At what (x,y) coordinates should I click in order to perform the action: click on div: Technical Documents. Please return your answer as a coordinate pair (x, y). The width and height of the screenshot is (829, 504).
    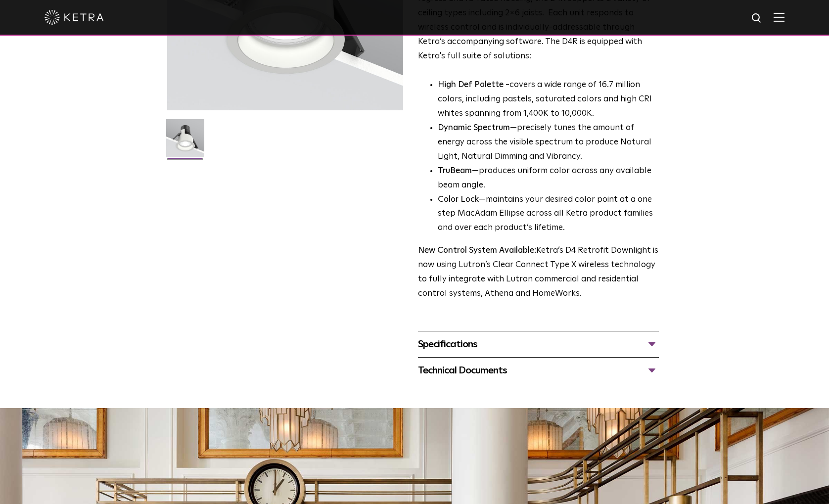
    Looking at the image, I should click on (538, 370).